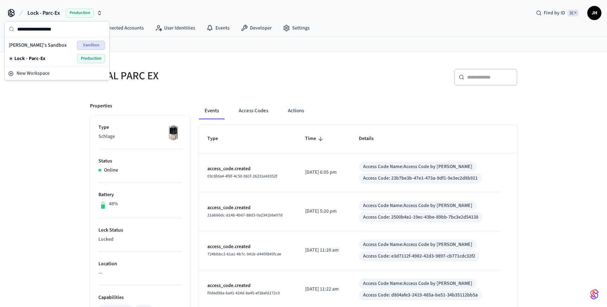 This screenshot has height=307, width=607. Describe the element at coordinates (573, 13) in the screenshot. I see `span: ⌘ K` at that location.